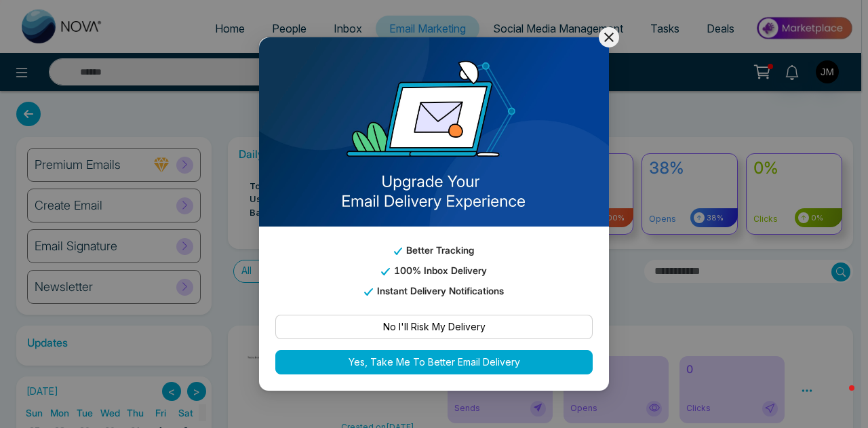  Describe the element at coordinates (434, 363) in the screenshot. I see `button: Yes, Take Me To Better Email Delivery` at that location.